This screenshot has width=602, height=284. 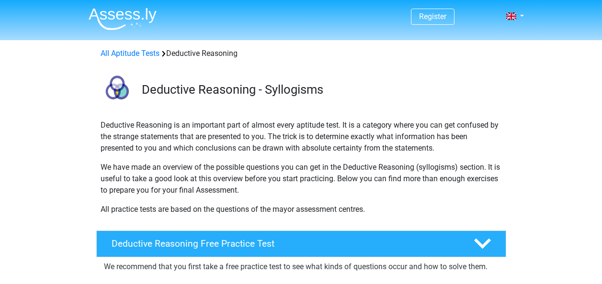 What do you see at coordinates (301, 179) in the screenshot?
I see `p: We have made an overview of the possible questions you can get in the Deductive Reasoning (syllog...` at bounding box center [301, 179].